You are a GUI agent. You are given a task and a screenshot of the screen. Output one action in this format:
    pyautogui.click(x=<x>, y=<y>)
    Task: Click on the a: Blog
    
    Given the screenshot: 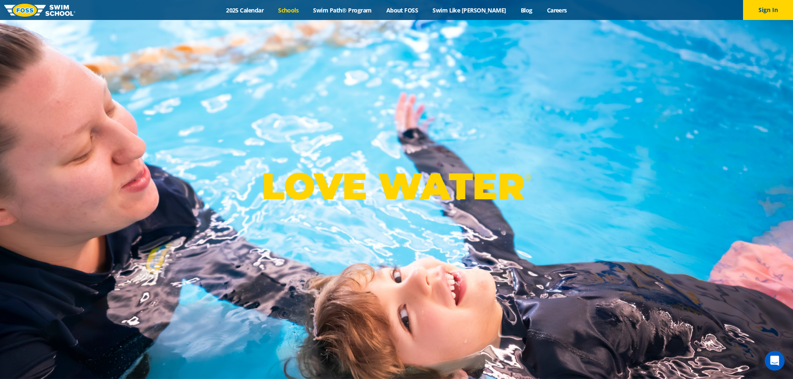 What is the action you would take?
    pyautogui.click(x=526, y=10)
    